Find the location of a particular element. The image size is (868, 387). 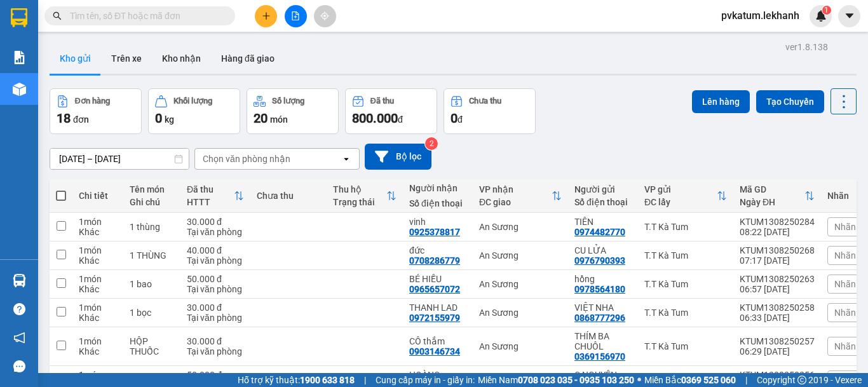

div: 0965657072 is located at coordinates (434, 289).